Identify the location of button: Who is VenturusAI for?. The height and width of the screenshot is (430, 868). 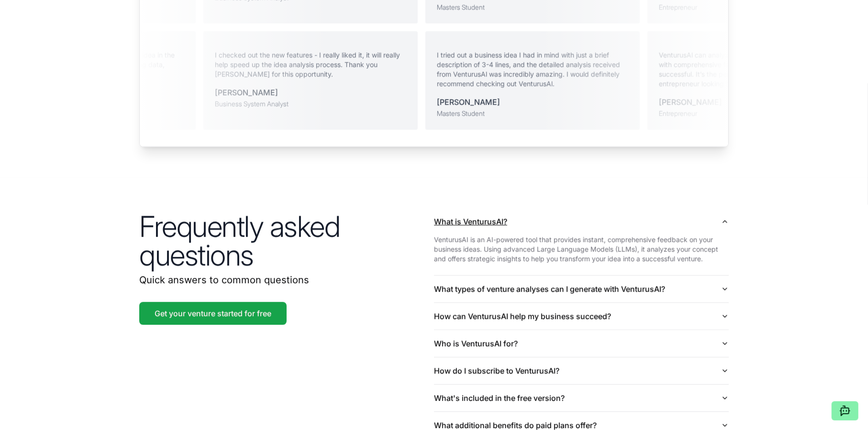
(582, 343).